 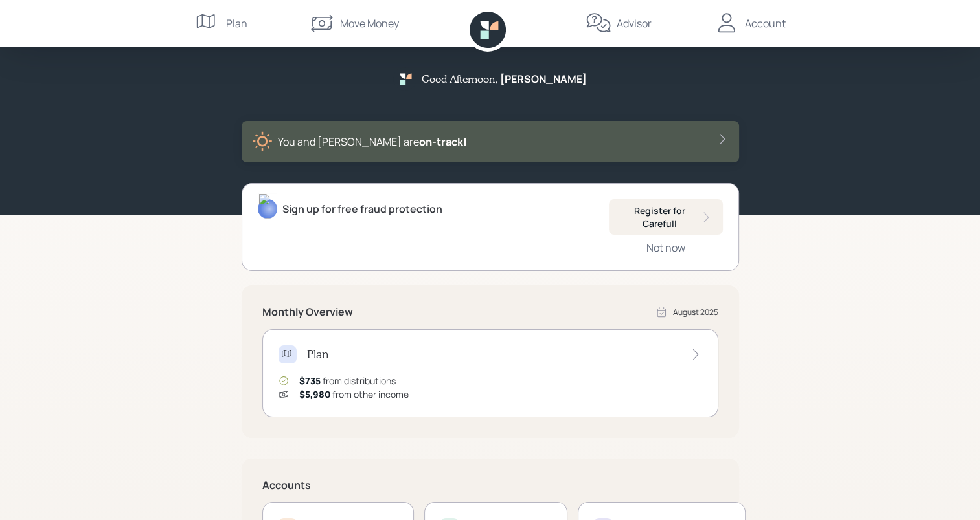 What do you see at coordinates (666, 248) in the screenshot?
I see `div: Not now` at bounding box center [666, 248].